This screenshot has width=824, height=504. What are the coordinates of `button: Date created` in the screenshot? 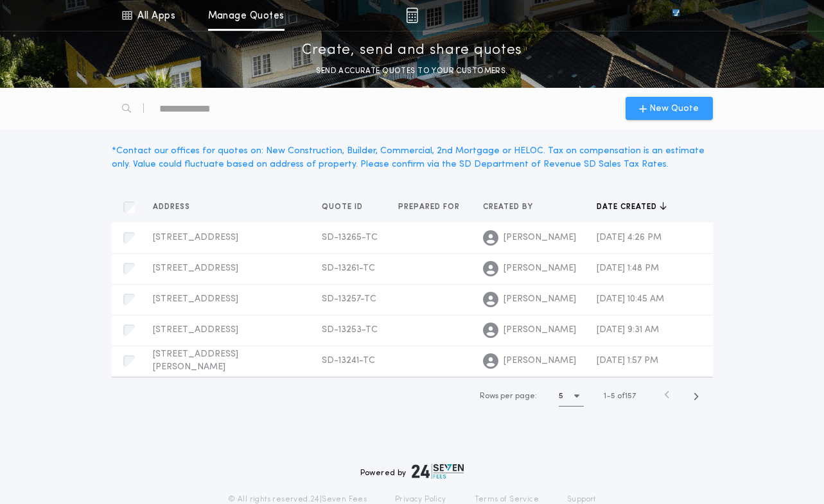 It's located at (632, 208).